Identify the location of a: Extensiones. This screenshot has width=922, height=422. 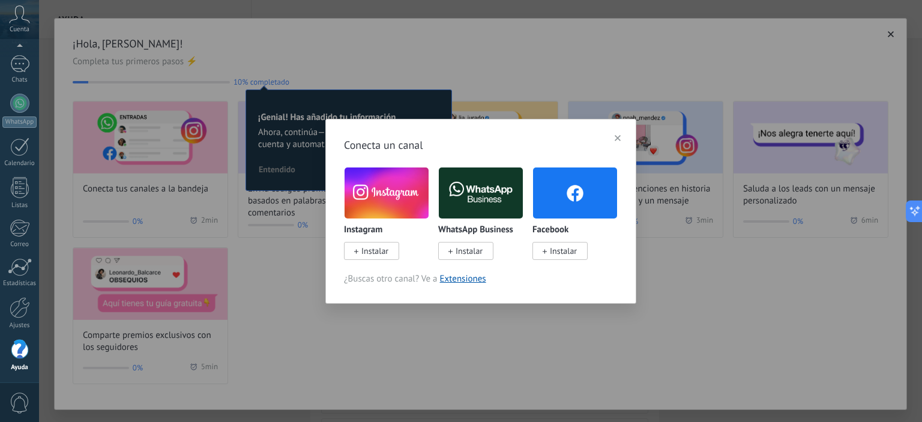
(463, 278).